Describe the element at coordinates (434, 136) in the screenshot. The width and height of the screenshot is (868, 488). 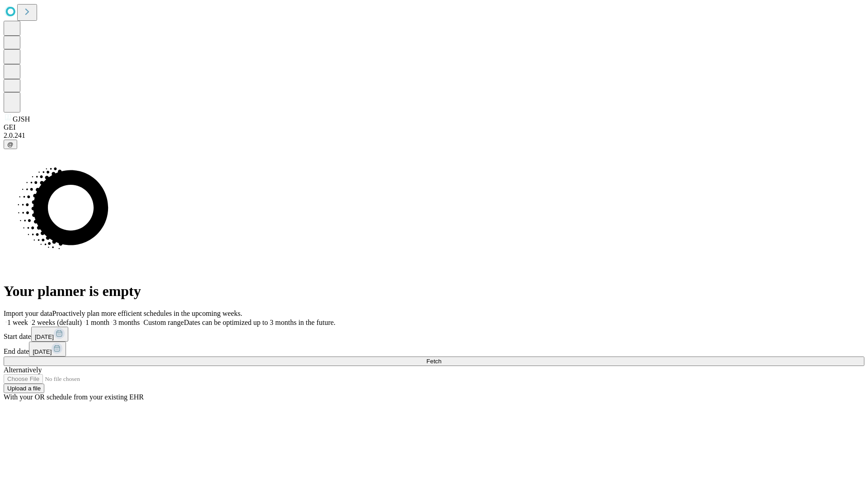
I see `div: 2.0.241` at that location.